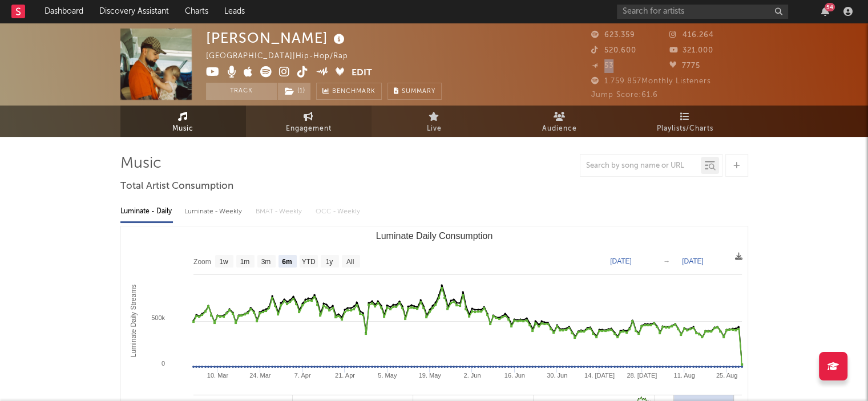 Image resolution: width=868 pixels, height=401 pixels. I want to click on a: Music, so click(183, 121).